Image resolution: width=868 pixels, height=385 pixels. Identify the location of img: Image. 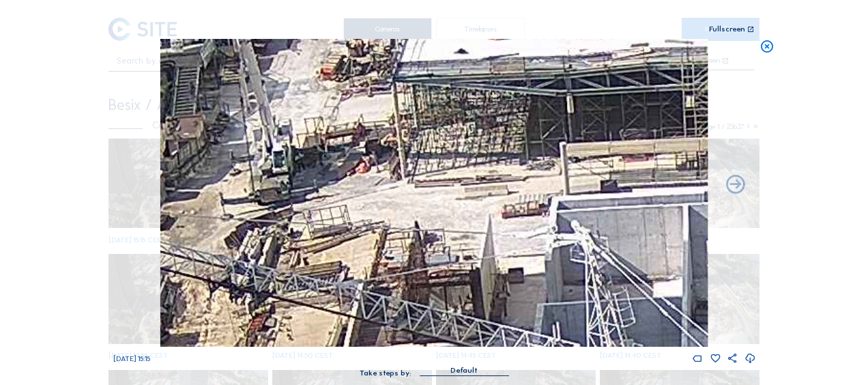
(434, 192).